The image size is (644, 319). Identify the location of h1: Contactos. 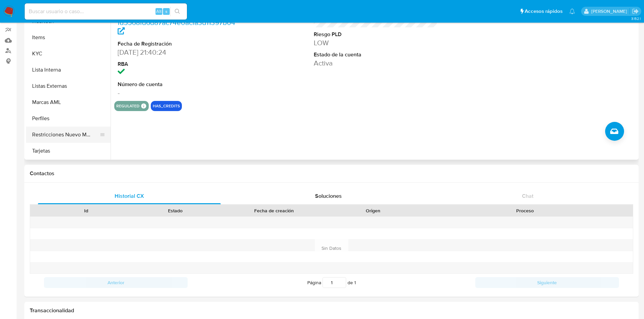
(331, 173).